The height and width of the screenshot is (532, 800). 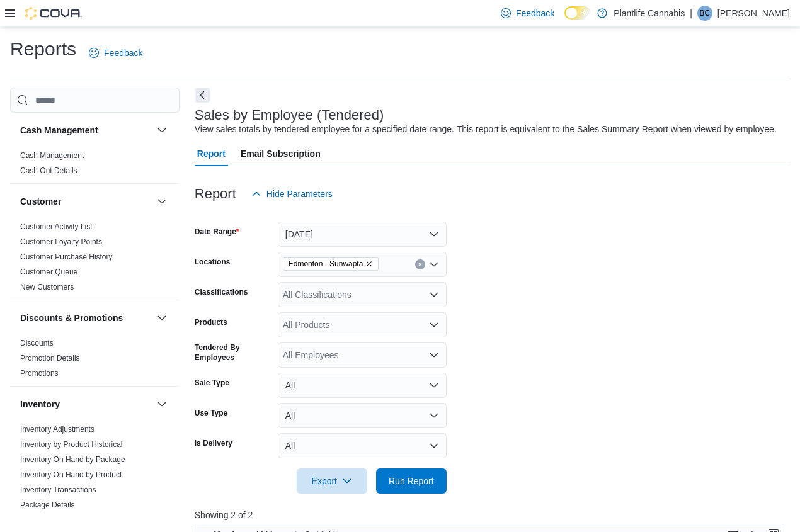 What do you see at coordinates (289, 115) in the screenshot?
I see `h3: Sales by Employee (Tendered)` at bounding box center [289, 115].